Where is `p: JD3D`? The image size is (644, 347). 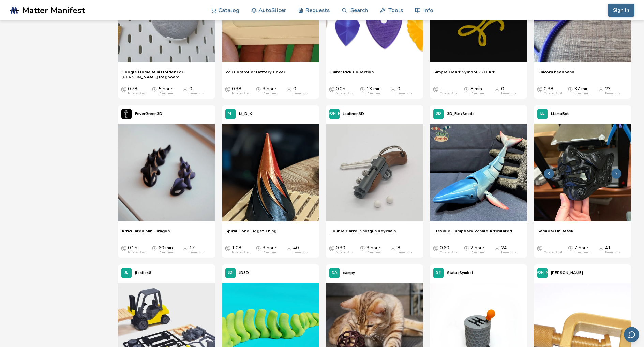
p: JD3D is located at coordinates (244, 272).